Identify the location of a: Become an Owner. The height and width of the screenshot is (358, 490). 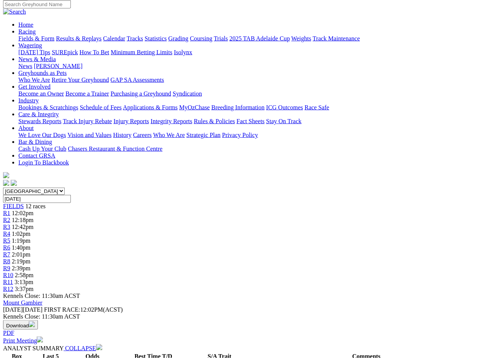
(41, 93).